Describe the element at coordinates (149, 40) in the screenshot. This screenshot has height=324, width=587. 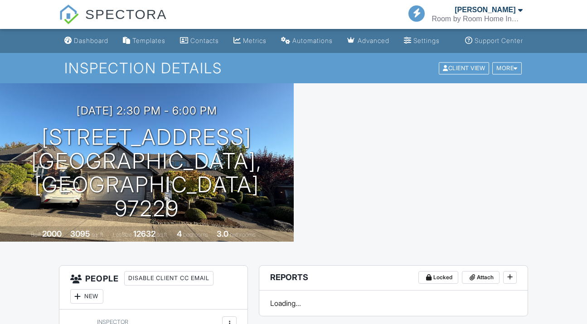
I see `div: Templates` at that location.